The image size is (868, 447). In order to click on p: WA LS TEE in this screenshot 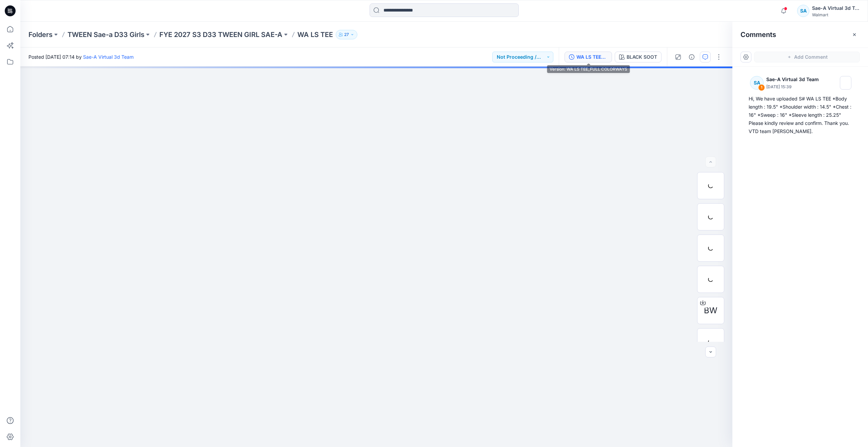, I will do `click(315, 35)`.